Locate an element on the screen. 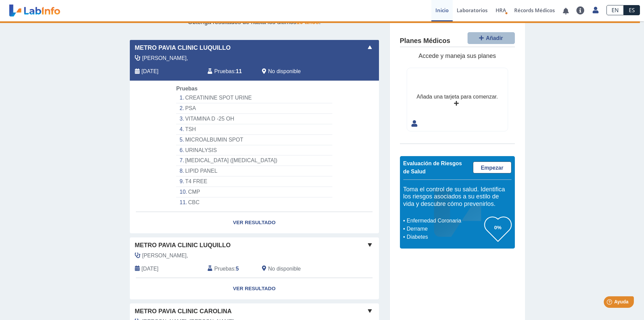 This screenshot has width=644, height=320. li: Diabetes is located at coordinates (445, 237).